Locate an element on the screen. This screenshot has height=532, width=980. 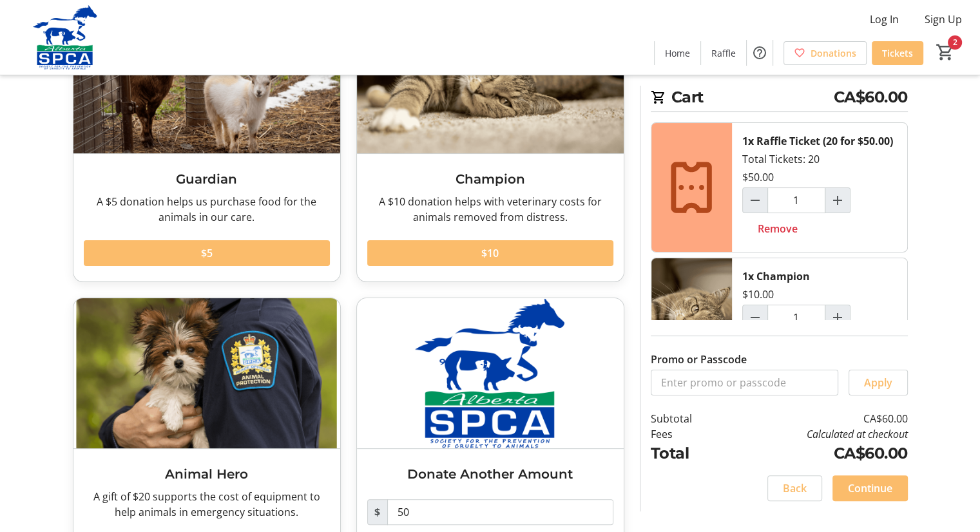
span: $10 is located at coordinates (490, 253).